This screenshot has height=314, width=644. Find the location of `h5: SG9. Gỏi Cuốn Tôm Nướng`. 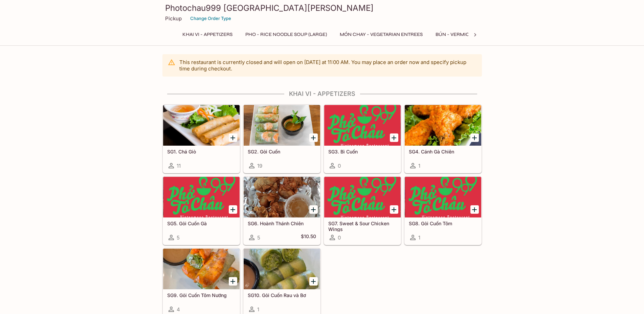

h5: SG9. Gỏi Cuốn Tôm Nướng is located at coordinates (202, 295).